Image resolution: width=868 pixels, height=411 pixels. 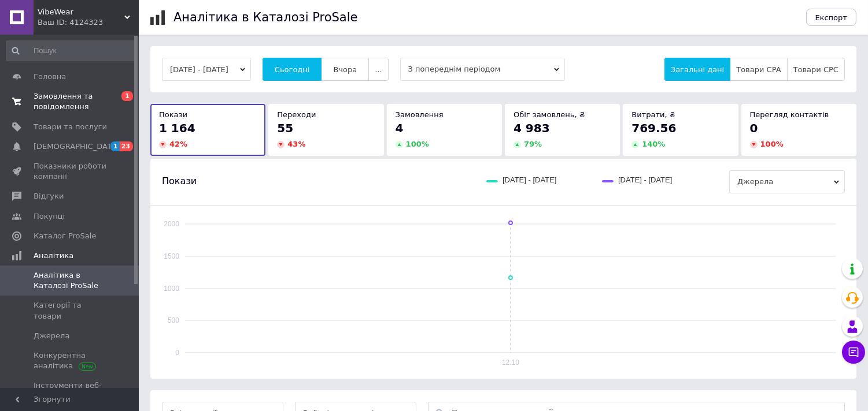 I want to click on span: Головна, so click(x=50, y=77).